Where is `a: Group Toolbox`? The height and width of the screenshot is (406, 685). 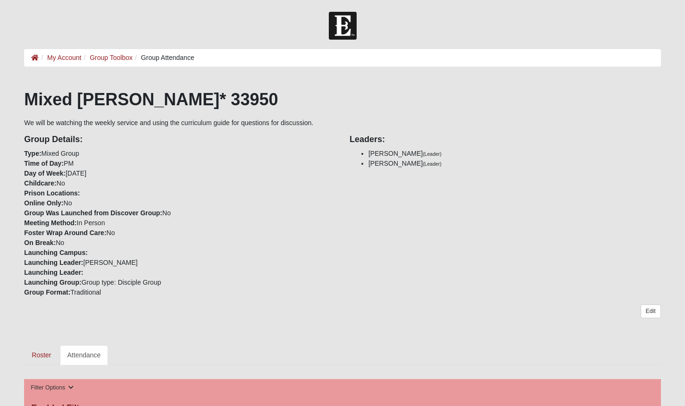 a: Group Toolbox is located at coordinates (111, 58).